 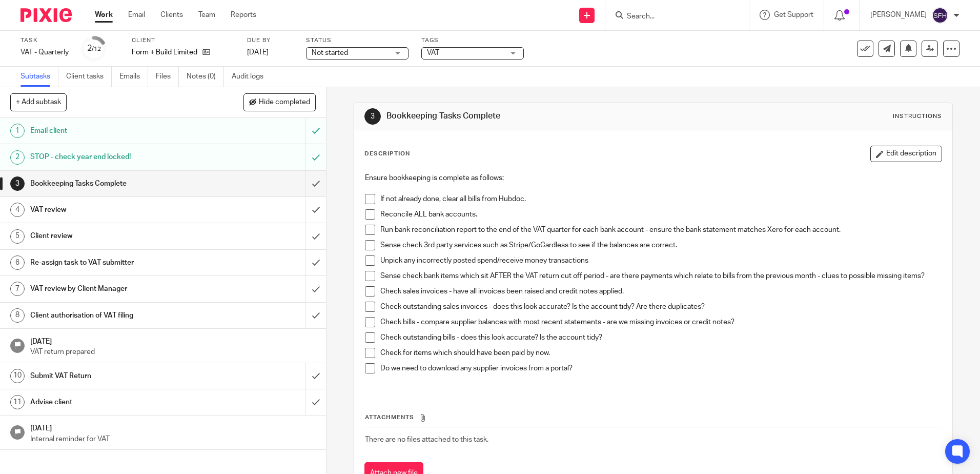 I want to click on p: Check for items which should have been paid by now., so click(x=661, y=352).